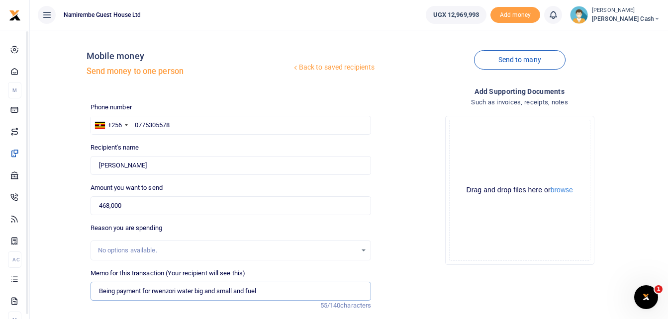 The width and height of the screenshot is (668, 319). I want to click on label: Phone number, so click(111, 107).